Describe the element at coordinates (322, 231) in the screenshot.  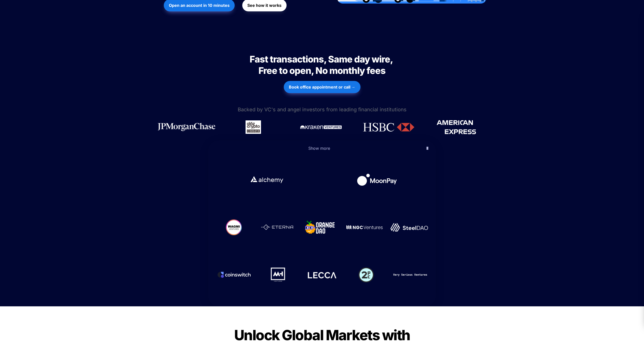
I see `div: Show more` at that location.